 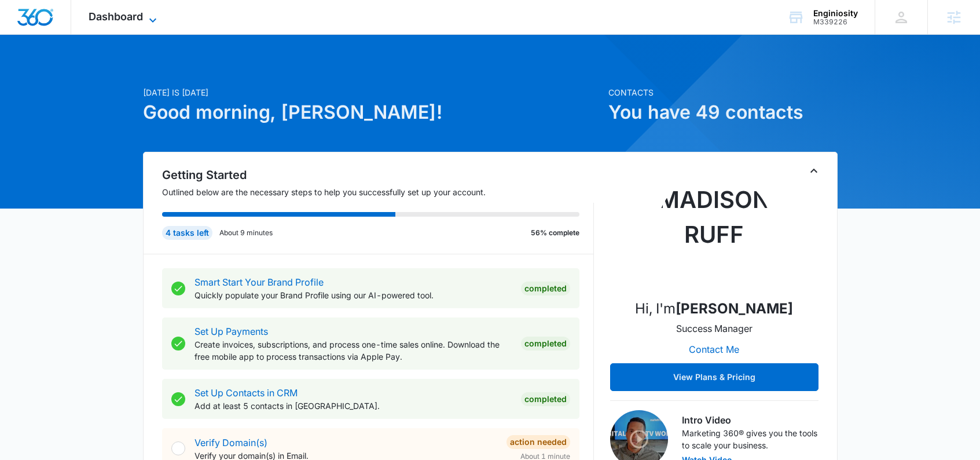 What do you see at coordinates (555, 232) in the screenshot?
I see `p: 56% complete` at bounding box center [555, 232].